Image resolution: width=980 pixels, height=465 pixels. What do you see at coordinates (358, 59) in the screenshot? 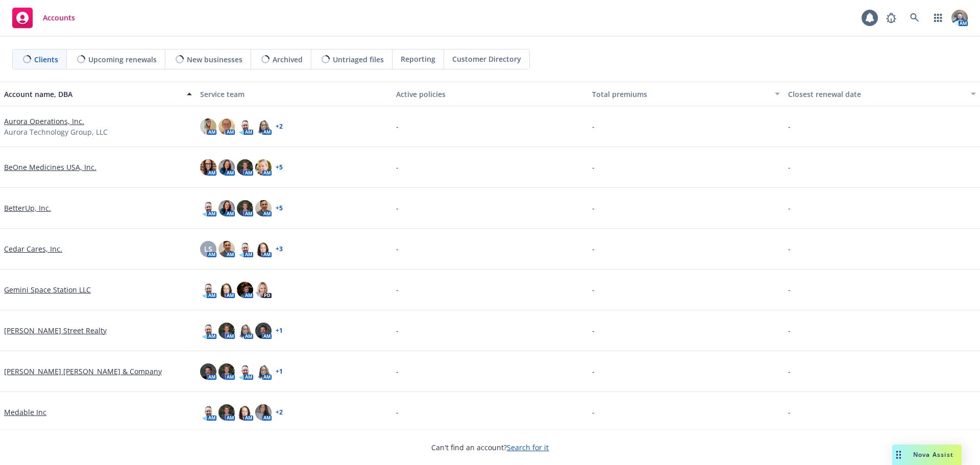
I see `span: Untriaged files` at bounding box center [358, 59].